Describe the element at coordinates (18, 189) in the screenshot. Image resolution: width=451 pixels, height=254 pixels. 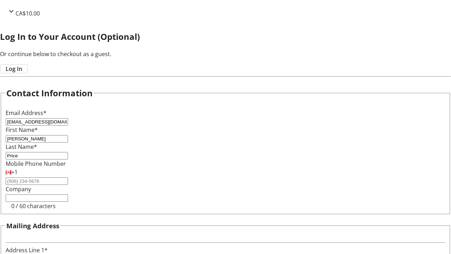
I see `label: Company` at that location.